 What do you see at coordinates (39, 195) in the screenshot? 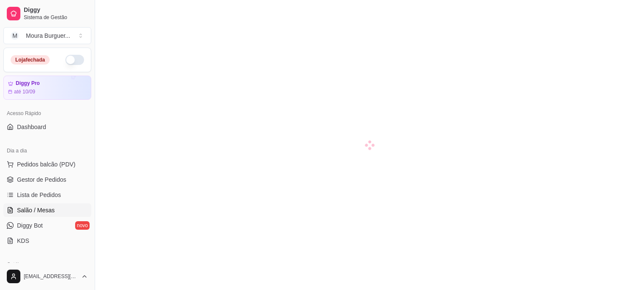
I see `span: Lista de Pedidos` at bounding box center [39, 195].